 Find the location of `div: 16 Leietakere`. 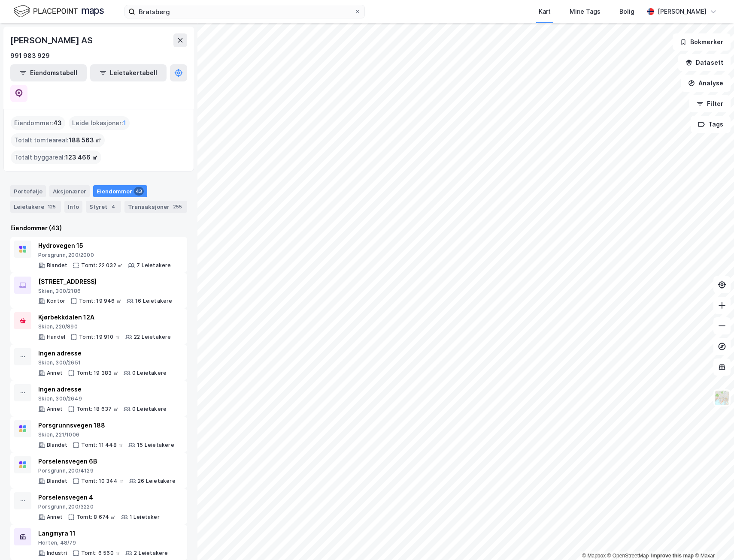

div: 16 Leietakere is located at coordinates (154, 301).